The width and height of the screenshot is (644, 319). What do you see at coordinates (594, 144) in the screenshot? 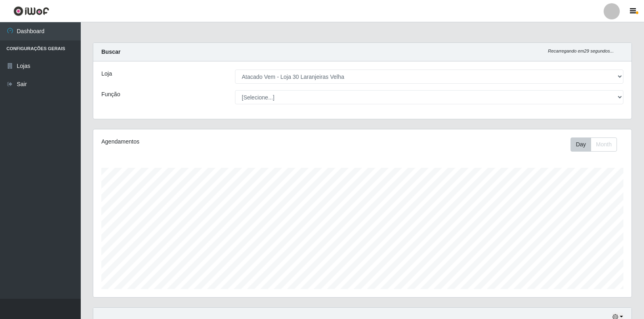
I see `div: First group` at bounding box center [594, 144].